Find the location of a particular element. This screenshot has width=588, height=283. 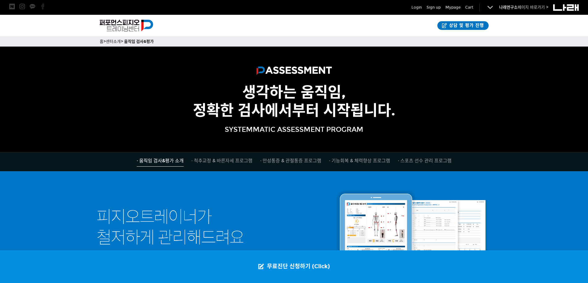

img: ASSESSMENT is located at coordinates (294, 72).